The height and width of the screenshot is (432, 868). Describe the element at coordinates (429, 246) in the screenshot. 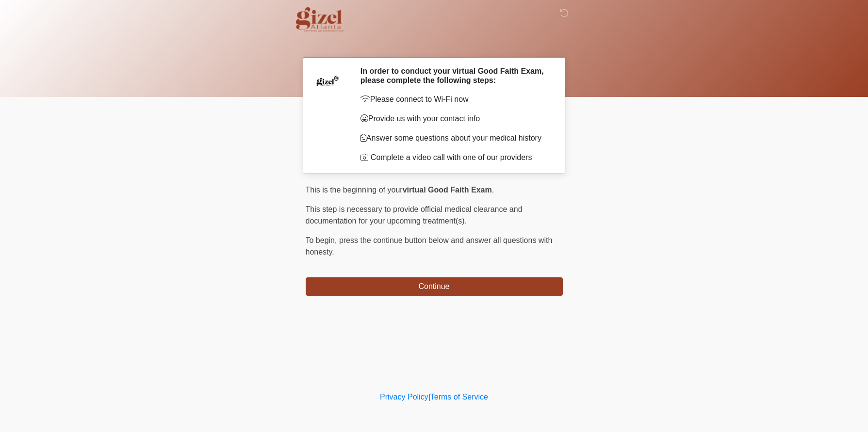

I see `span: press the continue button below and answer all questions with honesty.` at that location.